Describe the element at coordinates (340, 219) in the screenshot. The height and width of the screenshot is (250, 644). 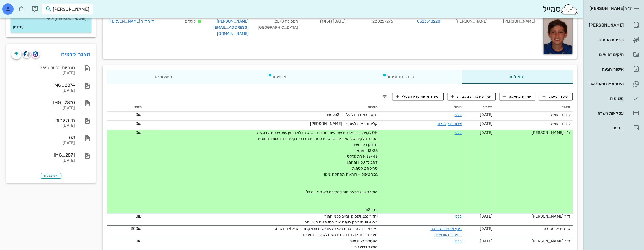
I see `span: יחזור לג2, ויפסיק יומיים לפני התור בב-4 ש' תור לקיבועים ואולי לסיום אם הOJ תקין` at that location.